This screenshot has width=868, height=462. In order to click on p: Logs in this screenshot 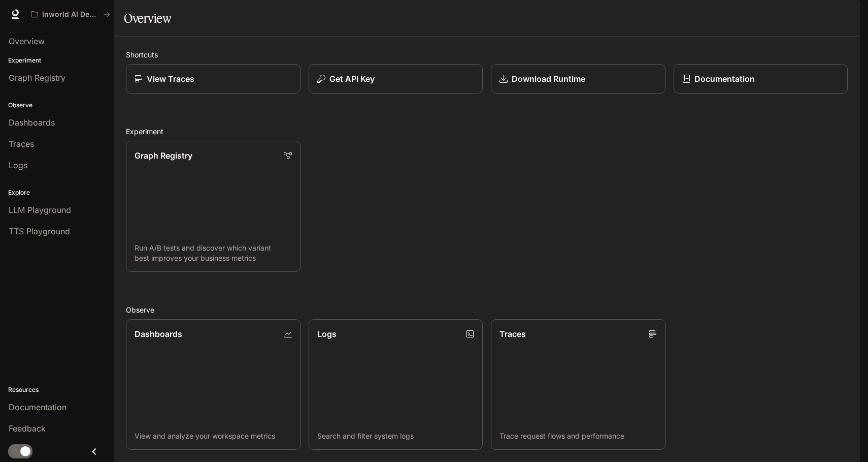, I will do `click(327, 333)`.